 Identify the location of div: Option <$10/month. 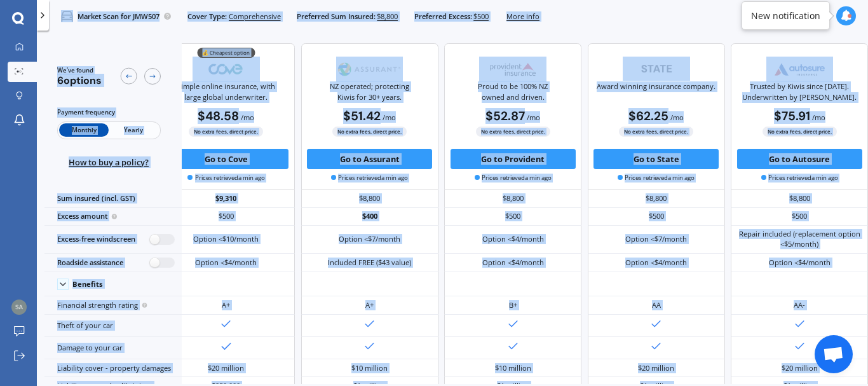
(225, 240).